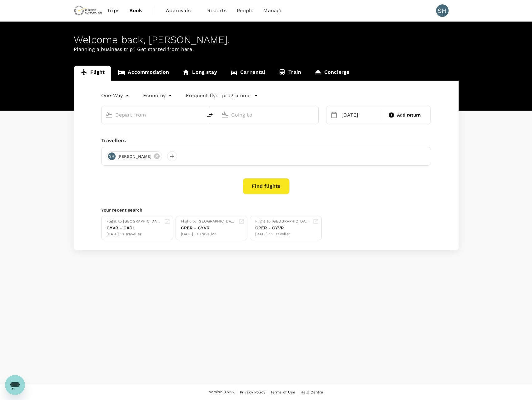 This screenshot has height=400, width=532. Describe the element at coordinates (116, 96) in the screenshot. I see `div: One-Way` at that location.